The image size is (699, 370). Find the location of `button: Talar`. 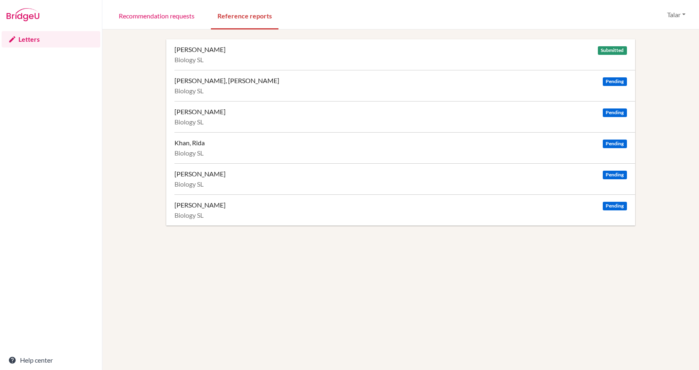

button: Talar is located at coordinates (676, 15).